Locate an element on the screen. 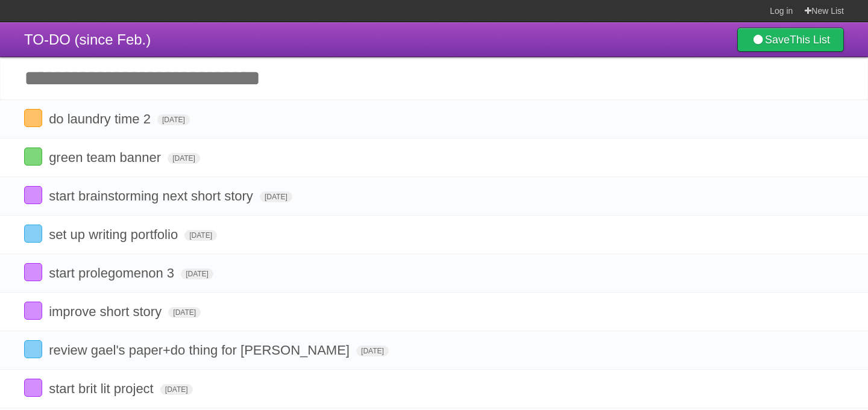 The width and height of the screenshot is (868, 410). span: start brainstorming next short story is located at coordinates (153, 196).